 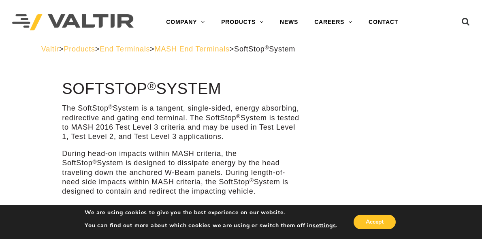 What do you see at coordinates (324, 226) in the screenshot?
I see `button: settings` at bounding box center [324, 226].